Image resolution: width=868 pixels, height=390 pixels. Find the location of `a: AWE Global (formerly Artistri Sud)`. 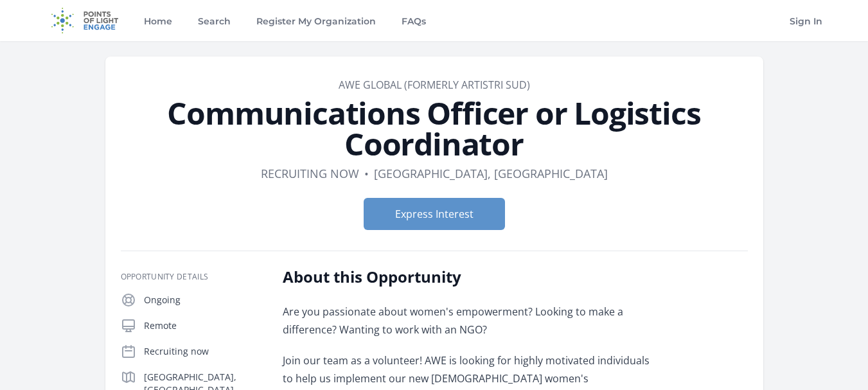

a: AWE Global (formerly Artistri Sud) is located at coordinates (434, 84).